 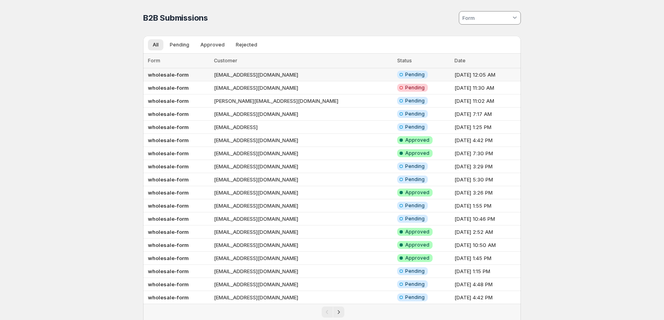 What do you see at coordinates (486, 18) in the screenshot?
I see `input: Form` at bounding box center [486, 18].